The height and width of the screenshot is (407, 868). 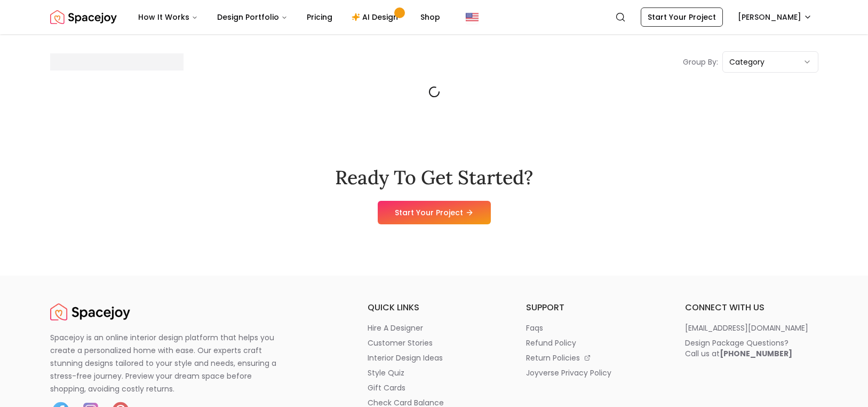 What do you see at coordinates (168, 17) in the screenshot?
I see `button: How It Works` at bounding box center [168, 17].